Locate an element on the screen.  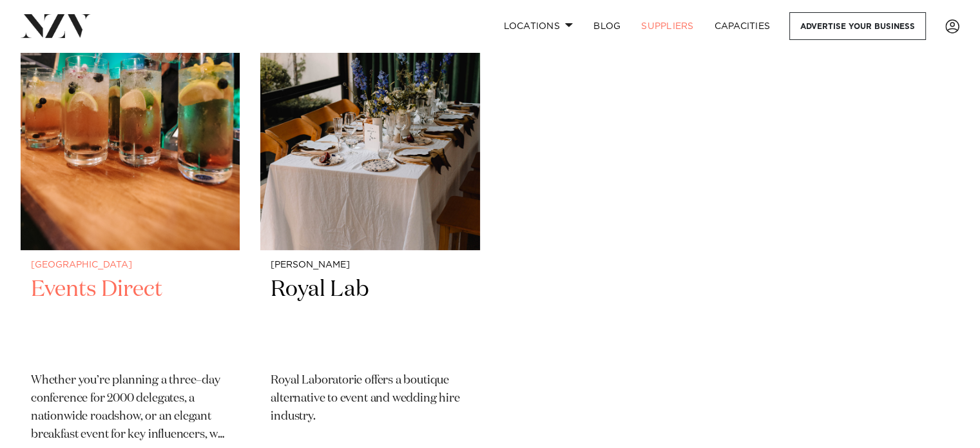
a: Capacities is located at coordinates (742, 25).